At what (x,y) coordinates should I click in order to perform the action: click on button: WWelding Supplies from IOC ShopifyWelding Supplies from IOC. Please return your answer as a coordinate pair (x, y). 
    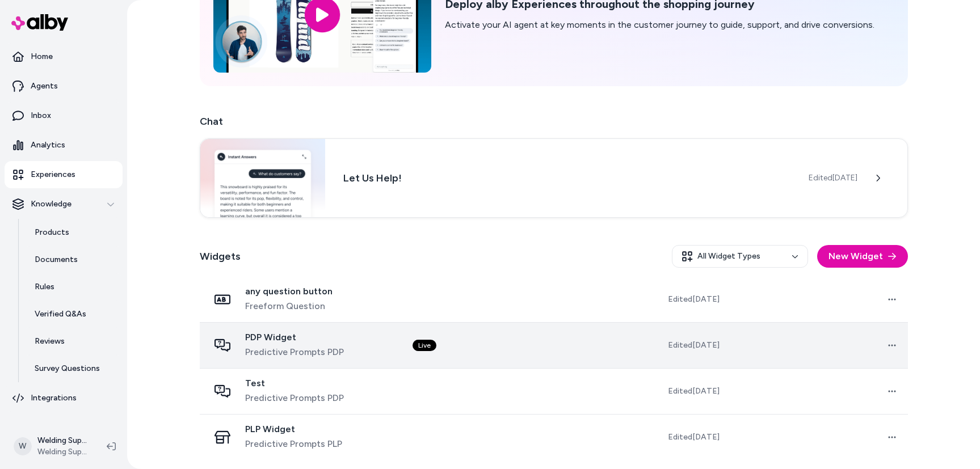
    Looking at the image, I should click on (52, 447).